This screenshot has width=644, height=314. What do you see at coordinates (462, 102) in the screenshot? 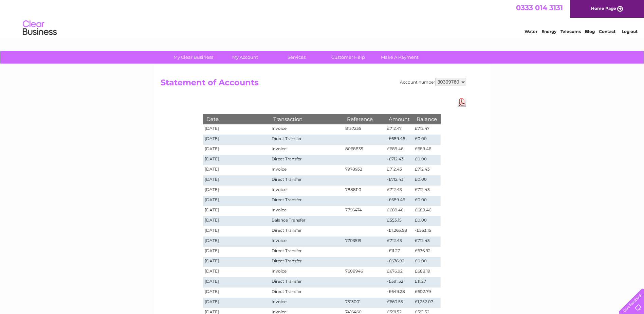
I see `a: Download Pdf` at bounding box center [462, 102].